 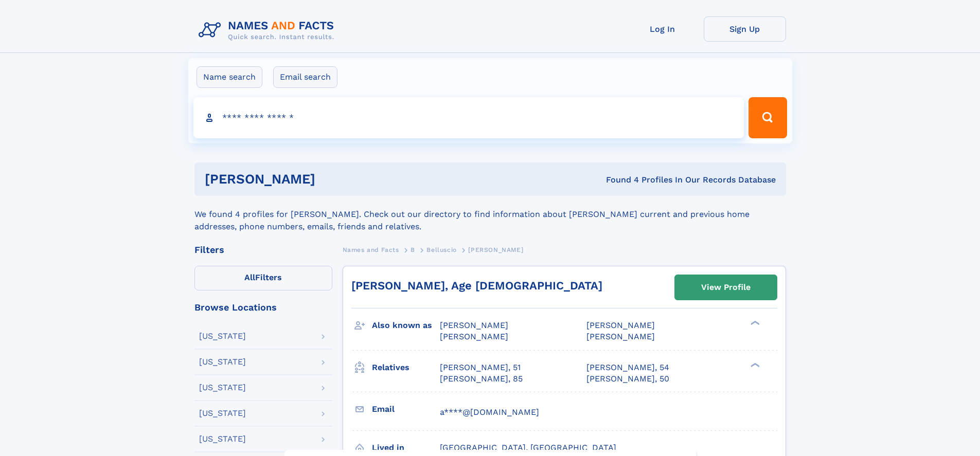 I want to click on span: B, so click(x=412, y=250).